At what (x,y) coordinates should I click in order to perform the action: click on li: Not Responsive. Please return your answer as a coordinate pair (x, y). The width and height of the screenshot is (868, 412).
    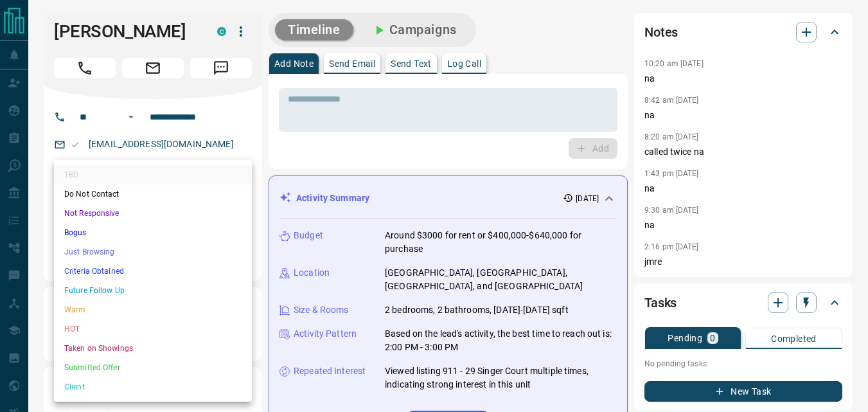
    Looking at the image, I should click on (153, 213).